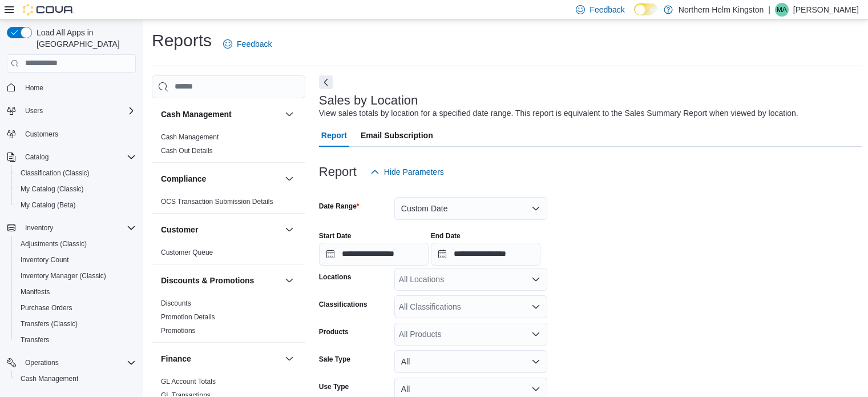 The width and height of the screenshot is (868, 397). What do you see at coordinates (41, 134) in the screenshot?
I see `a: Customers` at bounding box center [41, 134].